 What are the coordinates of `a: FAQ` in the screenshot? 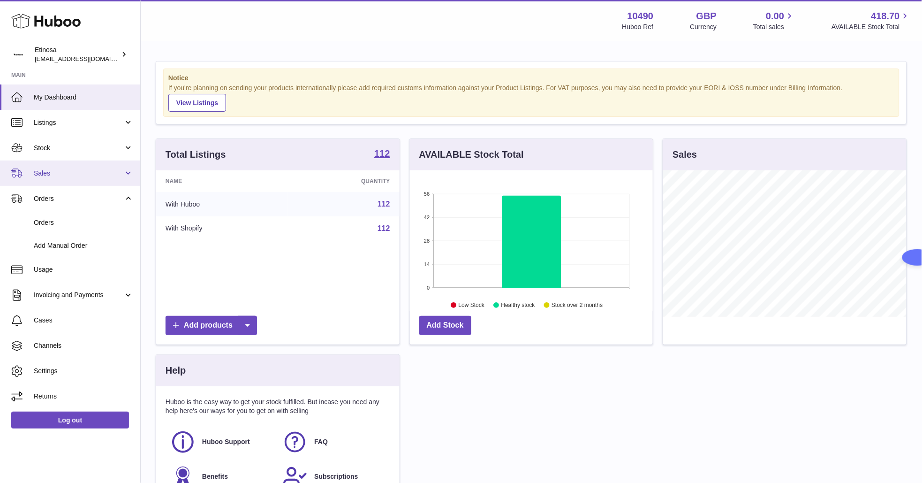 It's located at (333, 442).